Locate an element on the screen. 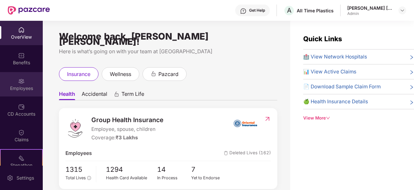 This screenshot has width=414, height=190. img: insurerIcon is located at coordinates (245, 123).